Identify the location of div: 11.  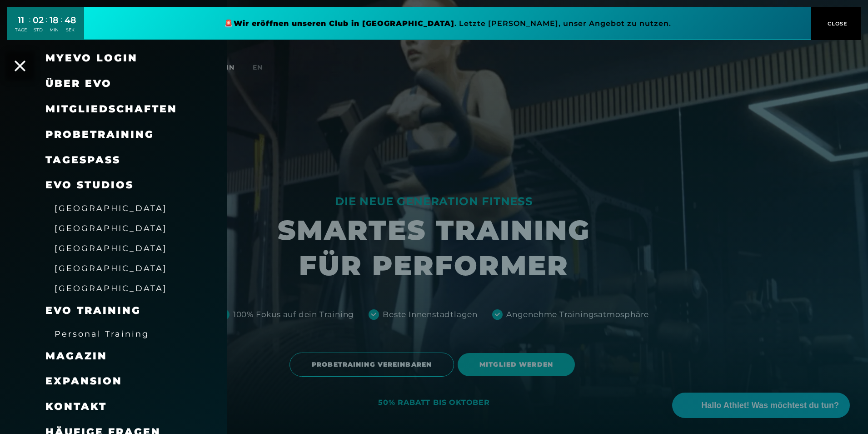
(21, 20).